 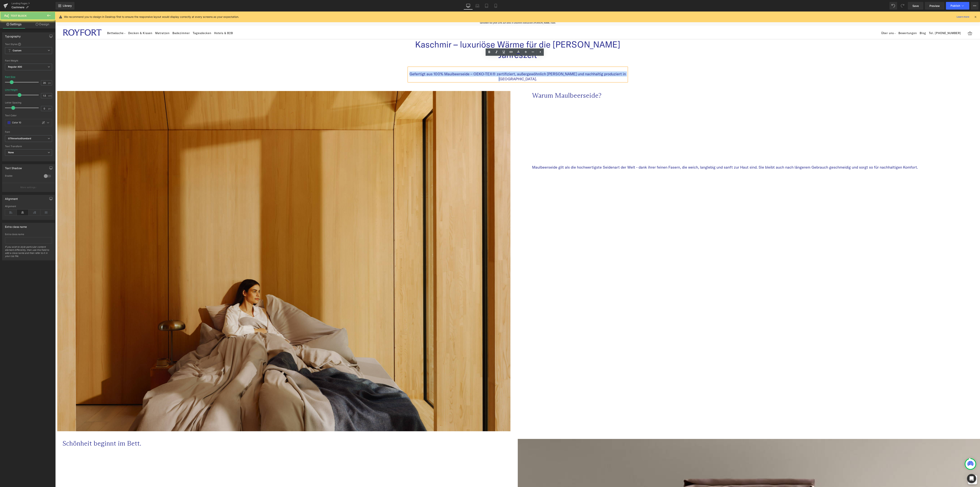 I want to click on b: None, so click(x=11, y=152).